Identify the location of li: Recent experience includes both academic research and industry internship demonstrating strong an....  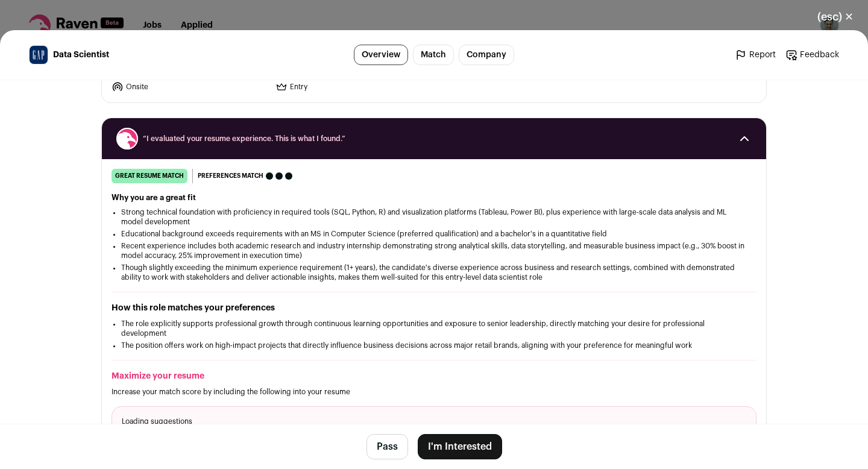
(434, 251).